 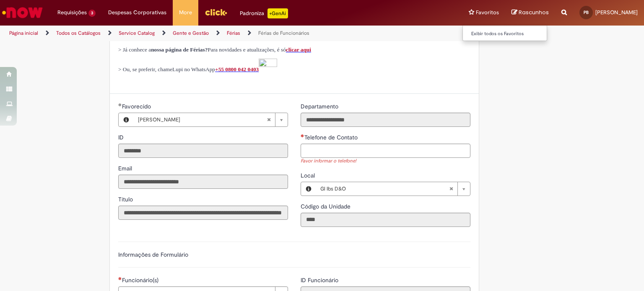 I want to click on a: Gl Ibs D&OLimpar campo Local, so click(x=393, y=189).